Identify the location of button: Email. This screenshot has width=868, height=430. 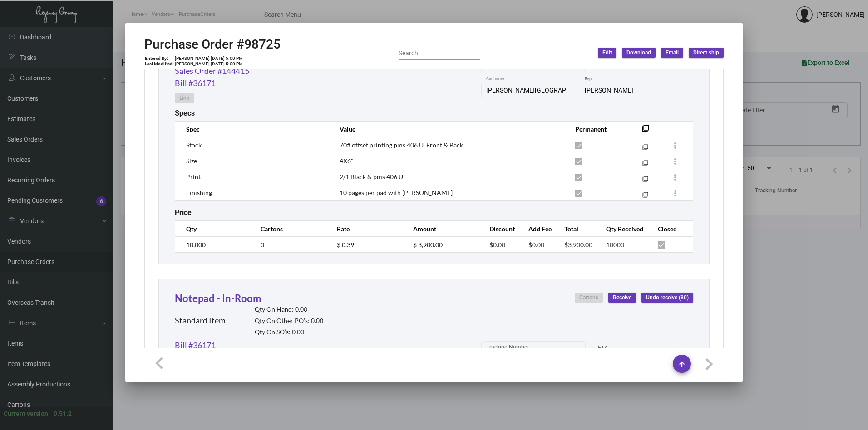
(672, 53).